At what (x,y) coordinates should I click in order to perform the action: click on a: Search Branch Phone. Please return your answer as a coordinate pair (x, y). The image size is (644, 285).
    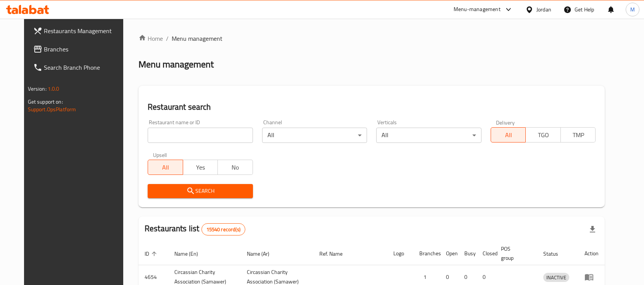
    Looking at the image, I should click on (80, 67).